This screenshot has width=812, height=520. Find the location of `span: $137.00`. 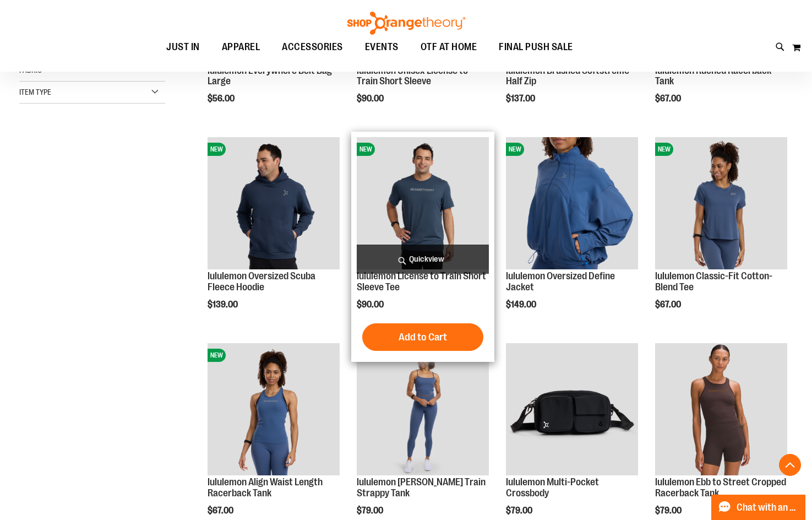

span: $137.00 is located at coordinates (521, 98).